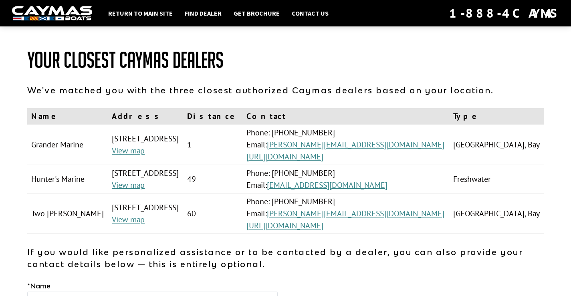  I want to click on h1: Your Closest Caymas Dealers, so click(286, 60).